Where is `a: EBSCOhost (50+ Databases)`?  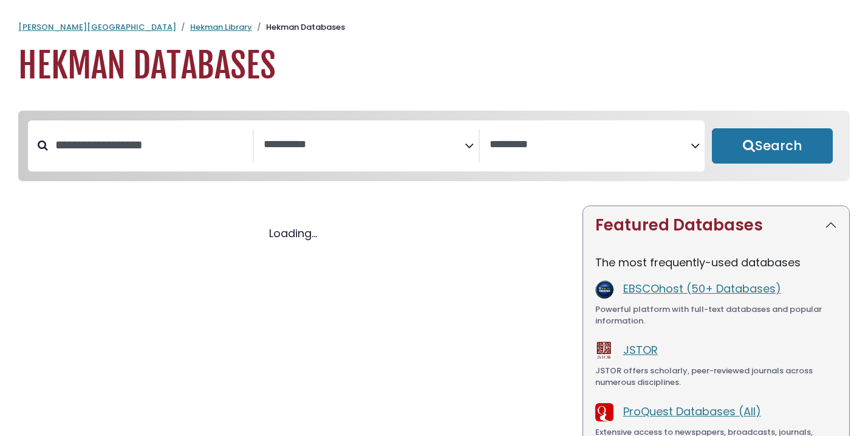
a: EBSCOhost (50+ Databases) is located at coordinates (702, 288).